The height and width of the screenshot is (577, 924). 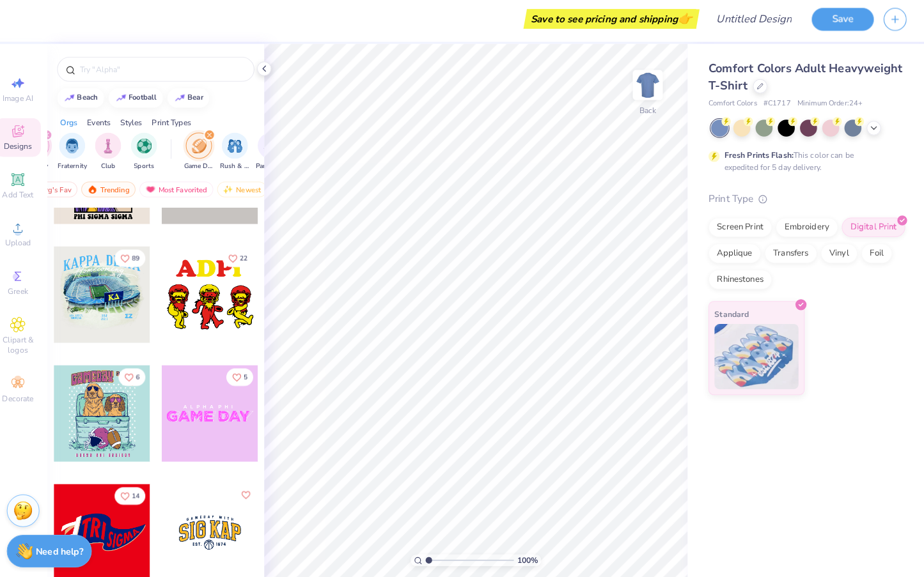 What do you see at coordinates (235, 189) in the screenshot?
I see `img: newest.gif` at bounding box center [235, 189].